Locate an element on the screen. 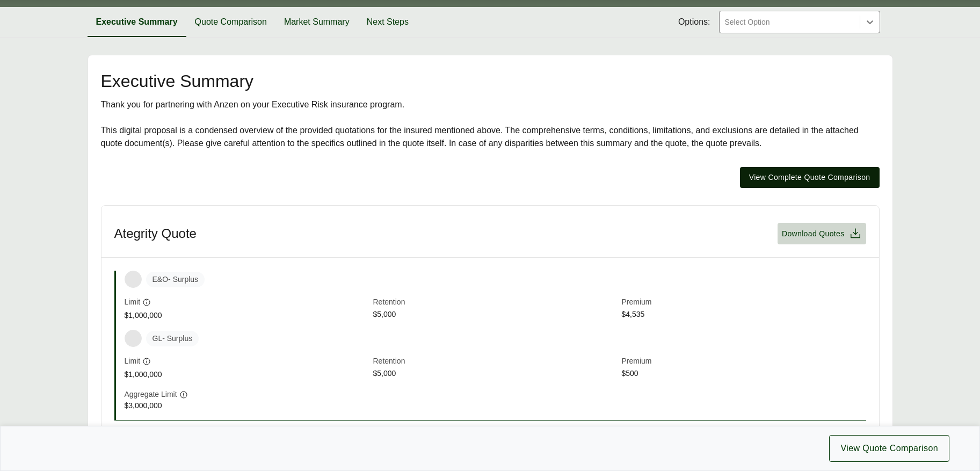  a: View Quote Comparison is located at coordinates (889, 448).